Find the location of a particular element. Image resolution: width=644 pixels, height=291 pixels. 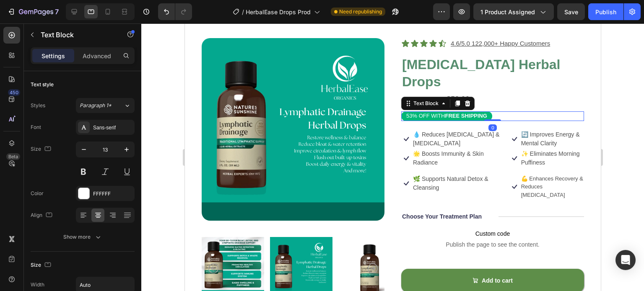

strong: FREE SHIPPING is located at coordinates (281, 92).